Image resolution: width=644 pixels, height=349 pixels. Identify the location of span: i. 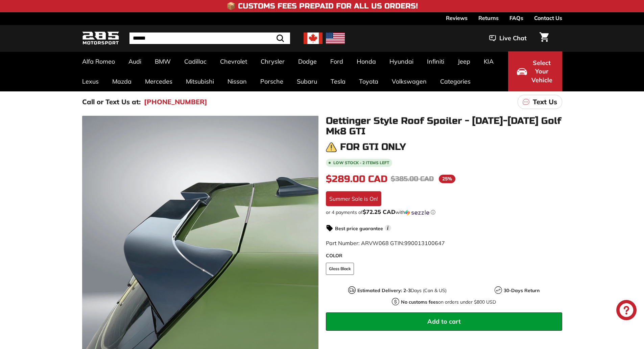
(388, 228).